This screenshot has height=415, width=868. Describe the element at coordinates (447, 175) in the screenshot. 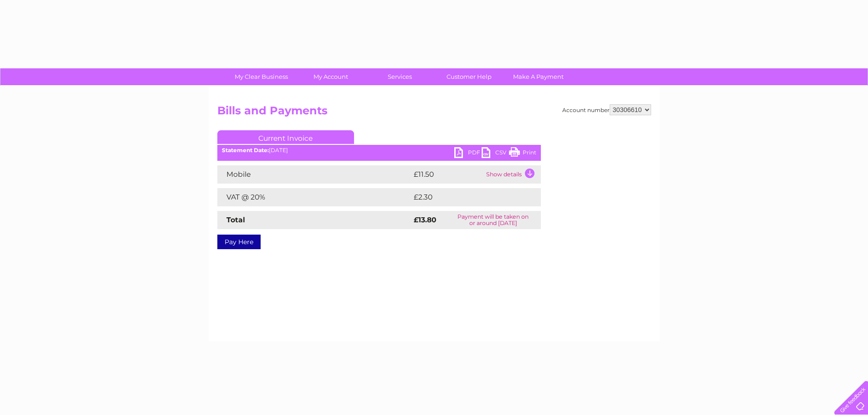

I see `td: £11.50` at that location.